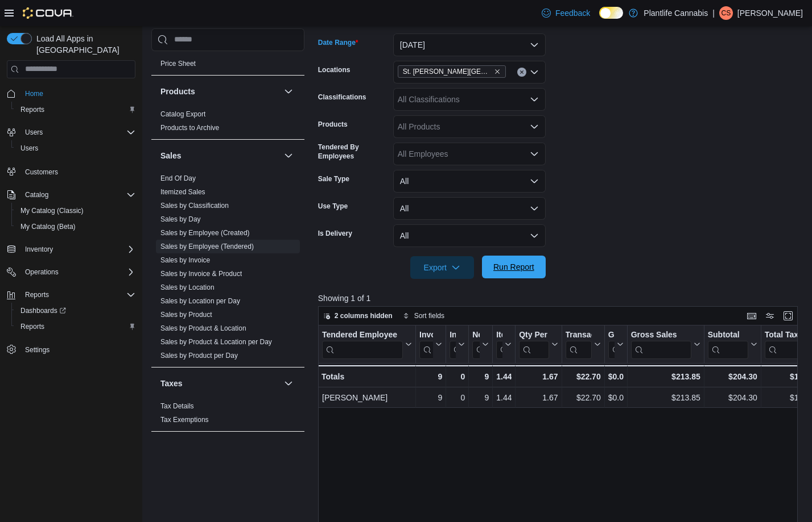 The width and height of the screenshot is (812, 522). What do you see at coordinates (76, 227) in the screenshot?
I see `span: My Catalog (Beta)` at bounding box center [76, 227].